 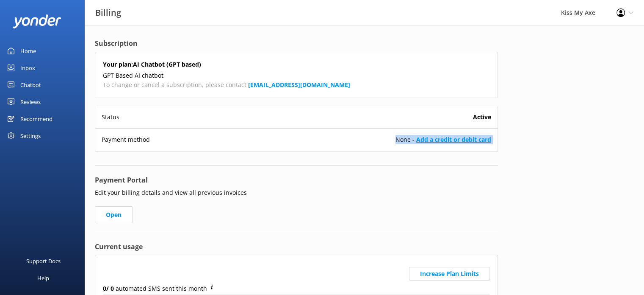 I want to click on h4: Subscription, so click(x=297, y=44).